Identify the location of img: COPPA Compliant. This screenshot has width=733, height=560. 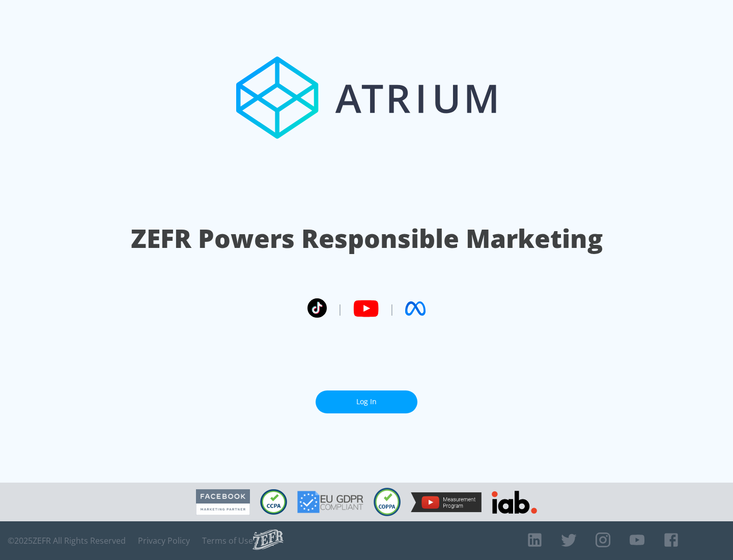
(387, 502).